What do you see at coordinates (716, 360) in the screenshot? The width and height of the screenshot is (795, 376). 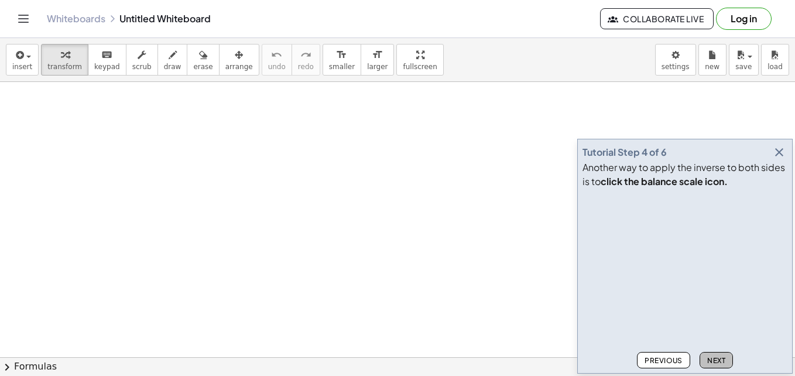 I see `button: Next` at bounding box center [716, 360].